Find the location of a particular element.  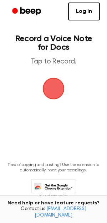

h1: Record a Voice Note for Docs is located at coordinates (54, 43).